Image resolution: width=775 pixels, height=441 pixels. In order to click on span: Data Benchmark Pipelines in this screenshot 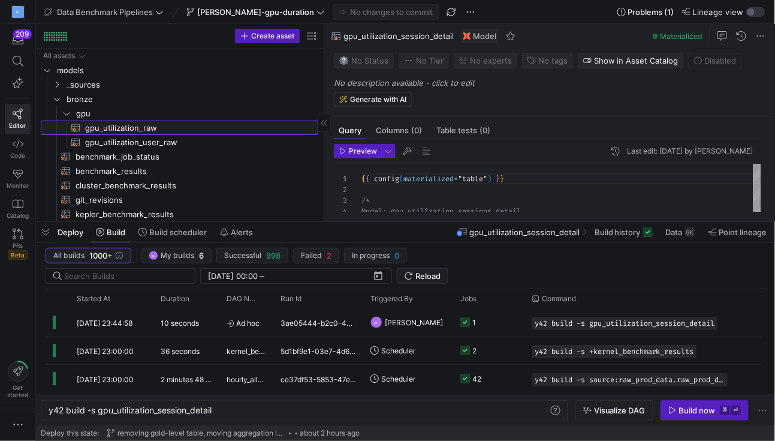, I will do `click(105, 12)`.